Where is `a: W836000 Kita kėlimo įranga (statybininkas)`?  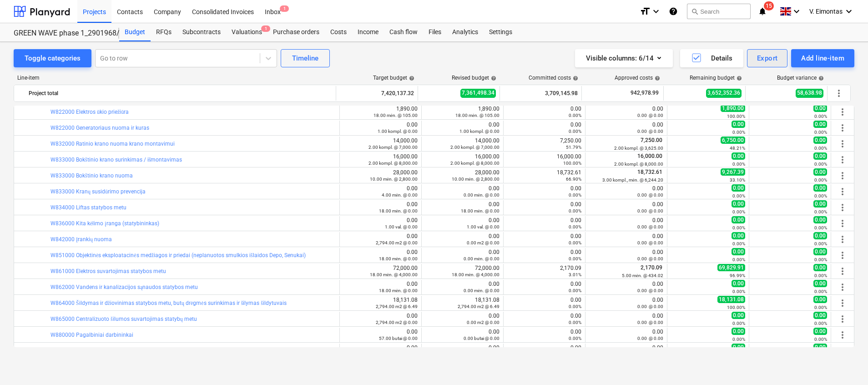 a: W836000 Kita kėlimo įranga (statybininkas) is located at coordinates (104, 223).